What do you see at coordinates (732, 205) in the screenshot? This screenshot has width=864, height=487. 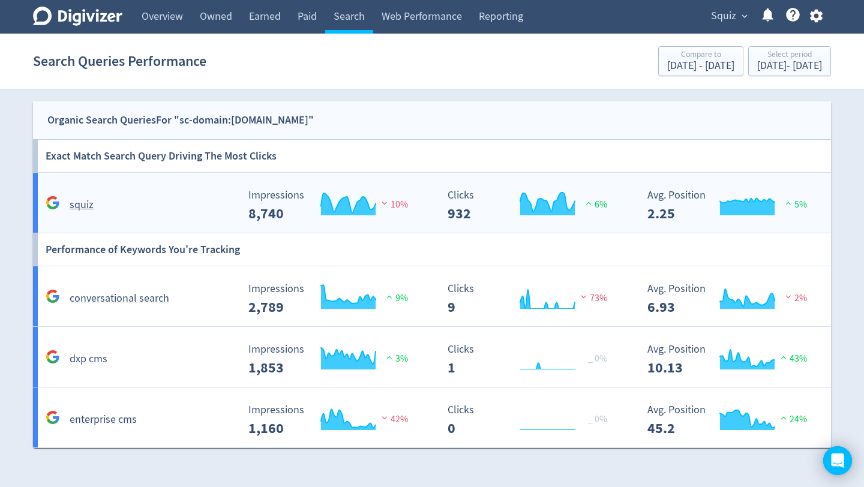 I see `svg: Avg. Position 2.25` at bounding box center [732, 205].